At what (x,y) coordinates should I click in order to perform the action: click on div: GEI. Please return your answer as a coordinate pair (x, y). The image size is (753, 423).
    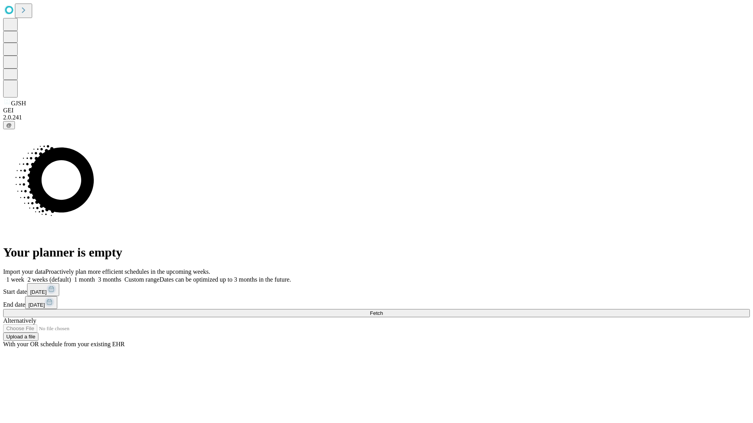
    Looking at the image, I should click on (376, 111).